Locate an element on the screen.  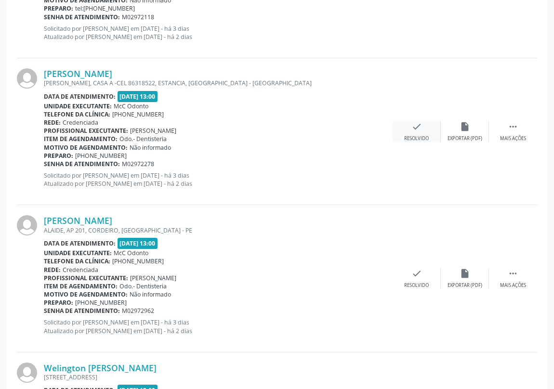
span: M02972278 is located at coordinates (138, 164).